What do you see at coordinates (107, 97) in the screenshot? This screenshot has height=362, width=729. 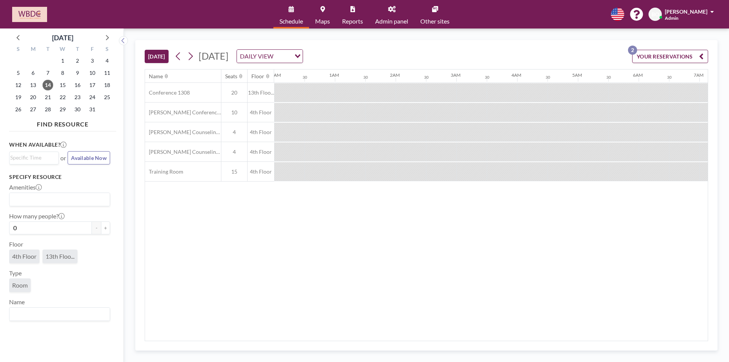 I see `span: Saturday, October 25, 2025` at bounding box center [107, 97].